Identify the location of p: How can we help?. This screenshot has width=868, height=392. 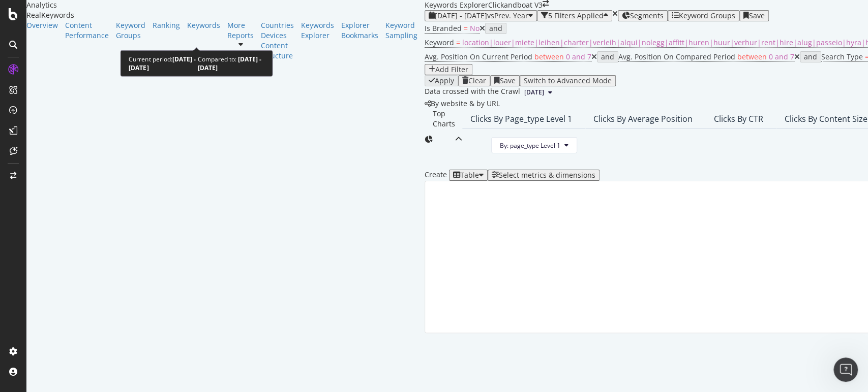
(101, 116).